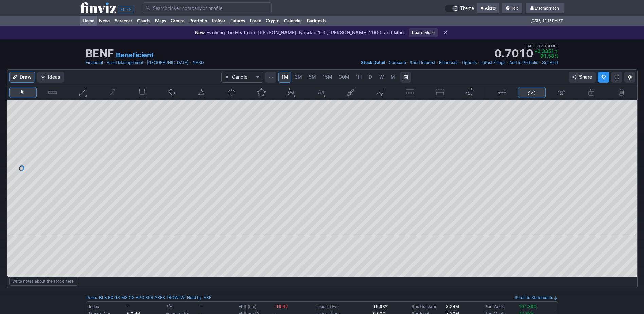  What do you see at coordinates (470, 92) in the screenshot?
I see `button: Anchored VWAP` at bounding box center [470, 92].